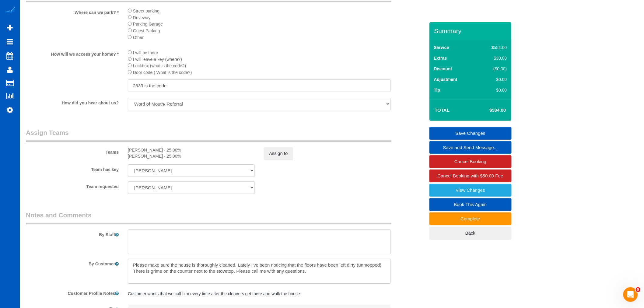 The width and height of the screenshot is (644, 308). What do you see at coordinates (446, 79) in the screenshot?
I see `label: Adjustment` at bounding box center [446, 79].